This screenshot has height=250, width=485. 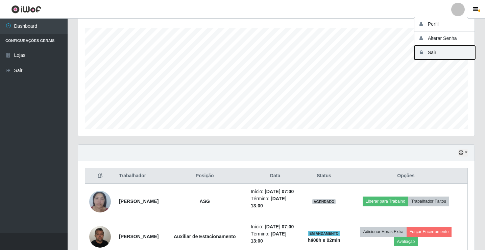 What do you see at coordinates (444, 38) in the screenshot?
I see `button: Alterar Senha` at bounding box center [444, 38].